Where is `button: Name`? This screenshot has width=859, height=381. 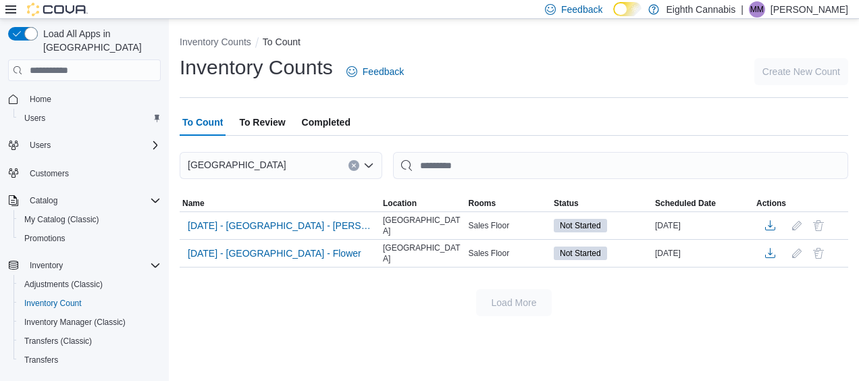
button: Name is located at coordinates (279, 203).